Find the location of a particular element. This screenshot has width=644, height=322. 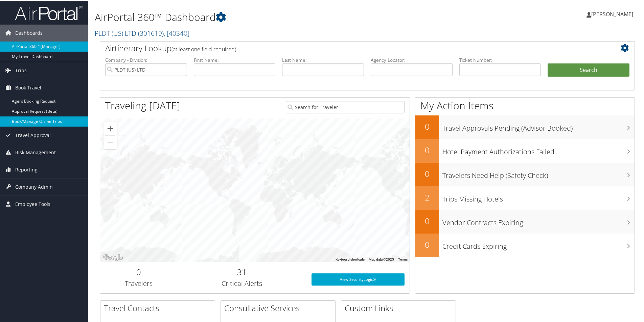

span: Map data ©2025 is located at coordinates (381, 259).